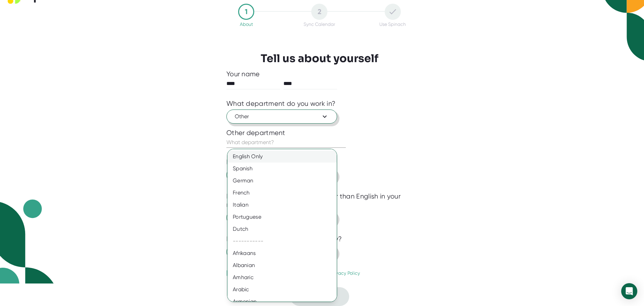 The height and width of the screenshot is (306, 644). Describe the element at coordinates (284, 265) in the screenshot. I see `div: Albanian` at that location.